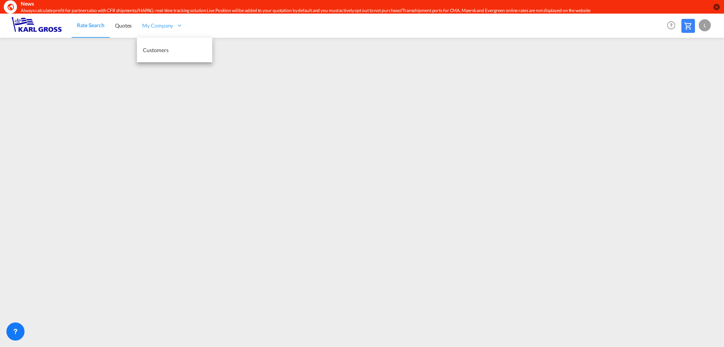 The height and width of the screenshot is (347, 724). What do you see at coordinates (175, 50) in the screenshot?
I see `a: Customers` at bounding box center [175, 50].